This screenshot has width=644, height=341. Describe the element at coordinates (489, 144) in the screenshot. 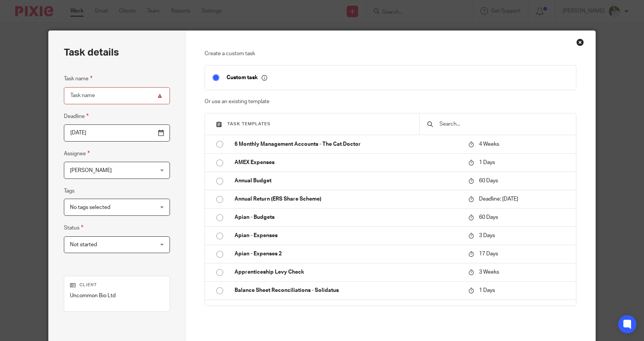

I see `span: 4 Weeks` at that location.